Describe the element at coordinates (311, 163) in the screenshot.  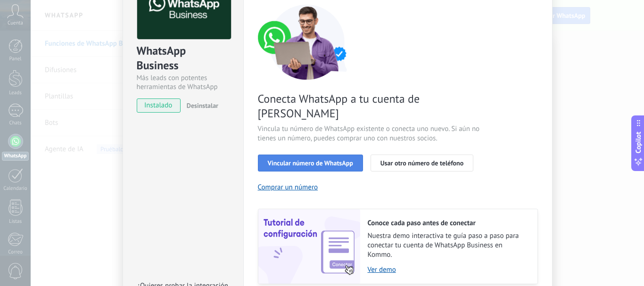
I see `span: Vincular número de WhatsApp` at that location.